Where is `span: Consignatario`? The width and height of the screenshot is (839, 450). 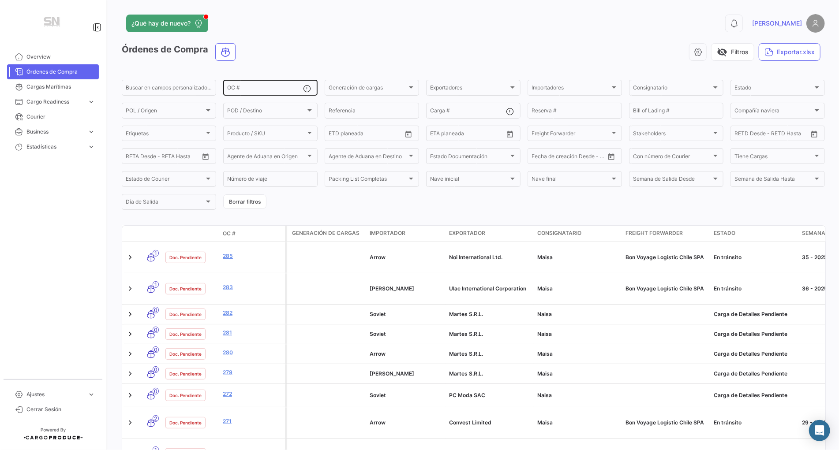 span: Consignatario is located at coordinates (559, 233).